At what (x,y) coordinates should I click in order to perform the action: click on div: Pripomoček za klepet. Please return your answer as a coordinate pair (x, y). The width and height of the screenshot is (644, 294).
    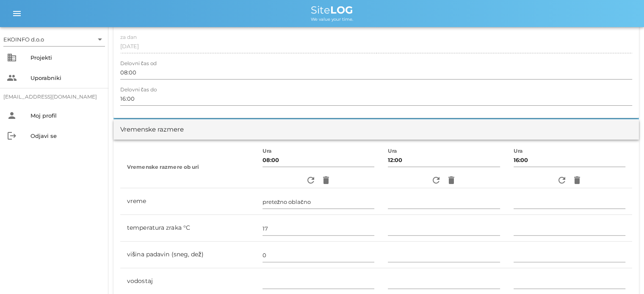
    Looking at the image, I should click on (622, 274).